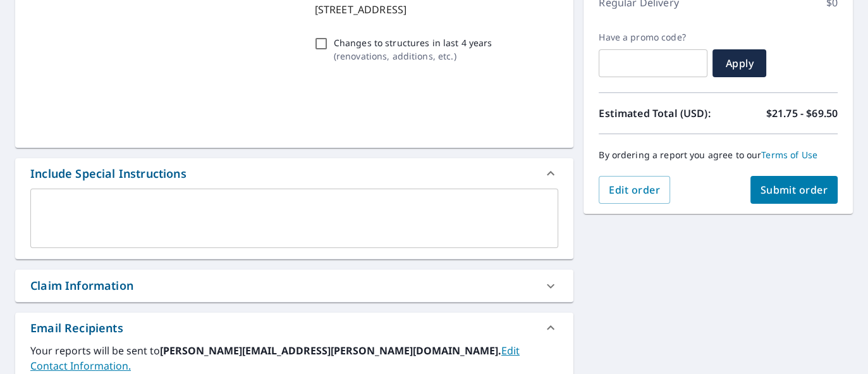 This screenshot has width=868, height=374. What do you see at coordinates (294, 358) in the screenshot?
I see `label: Your reports will be sent to` at bounding box center [294, 358].